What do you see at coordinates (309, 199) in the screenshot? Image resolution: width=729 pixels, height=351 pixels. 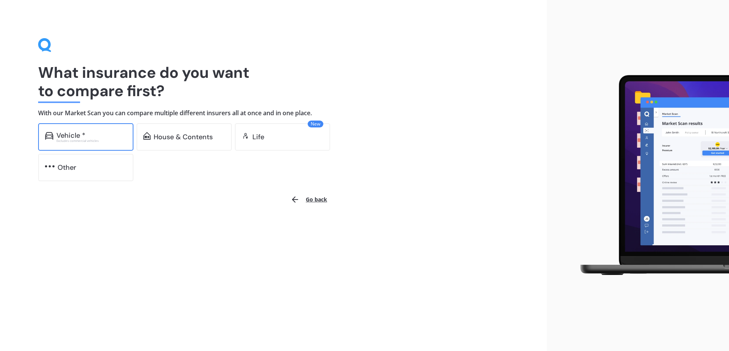 I see `button: Go back` at bounding box center [309, 199].